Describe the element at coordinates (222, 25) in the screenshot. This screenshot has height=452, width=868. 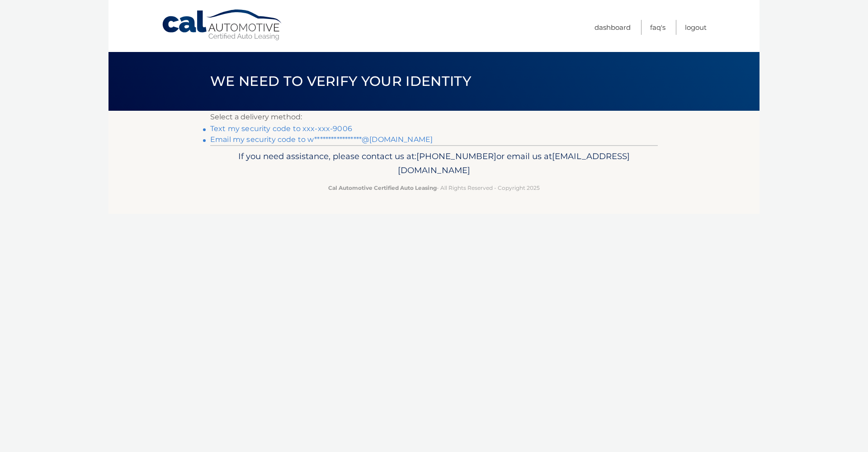
I see `a: Cal Automotive` at that location.